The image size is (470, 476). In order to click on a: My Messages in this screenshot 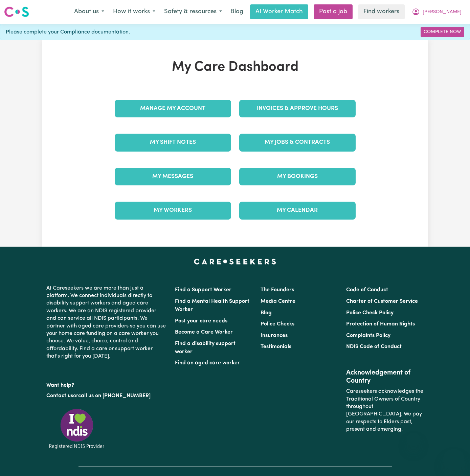, I will do `click(173, 176)`.